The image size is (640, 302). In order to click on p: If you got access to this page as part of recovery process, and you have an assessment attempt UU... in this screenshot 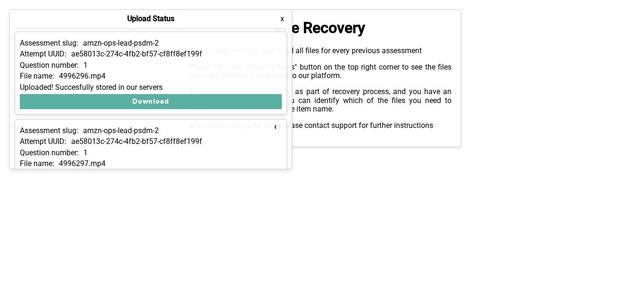, I will do `click(320, 100)`.